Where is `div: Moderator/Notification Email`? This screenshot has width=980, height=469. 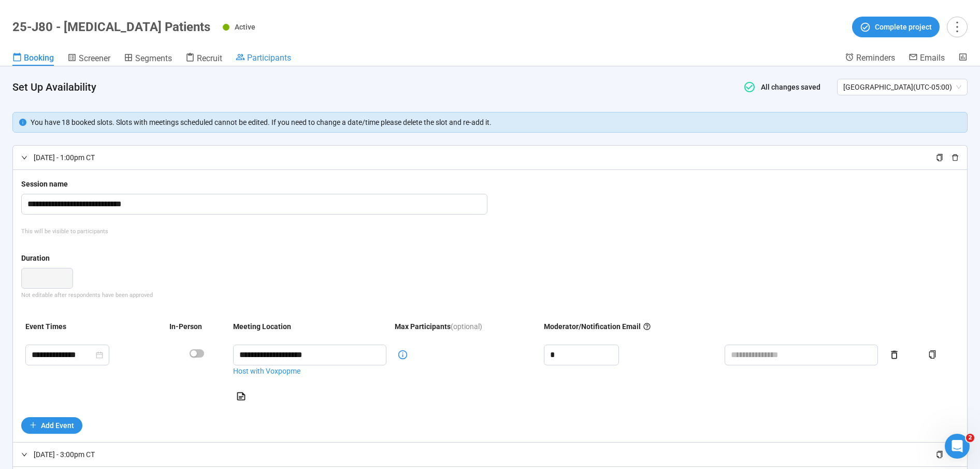 div: Moderator/Notification Email is located at coordinates (598, 326).